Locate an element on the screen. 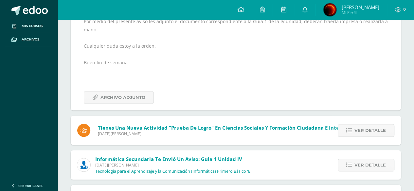 This screenshot has width=414, height=191. a: Archivos is located at coordinates (29, 40).